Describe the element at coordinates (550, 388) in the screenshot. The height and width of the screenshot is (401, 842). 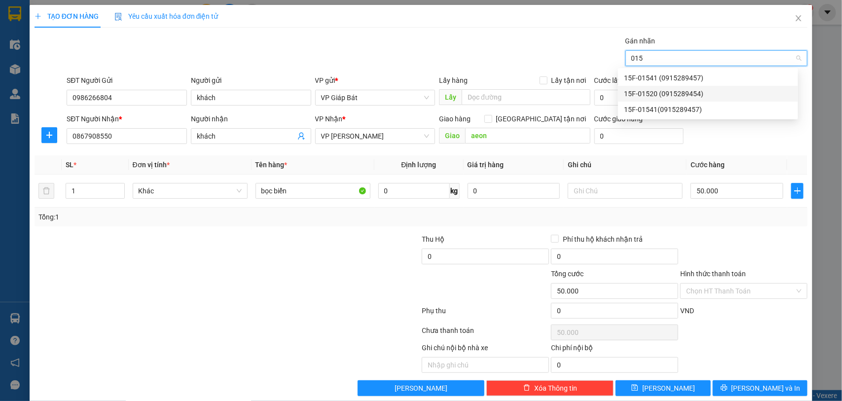
I see `button: deleteXóa Thông tin` at that location.